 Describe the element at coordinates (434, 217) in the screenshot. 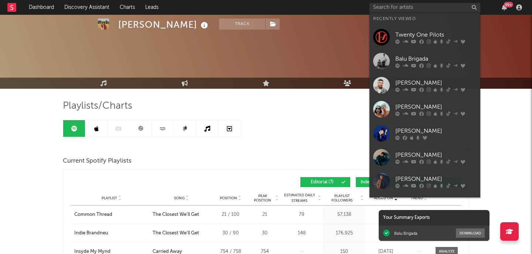

I see `div: Your Summary Exports` at that location.